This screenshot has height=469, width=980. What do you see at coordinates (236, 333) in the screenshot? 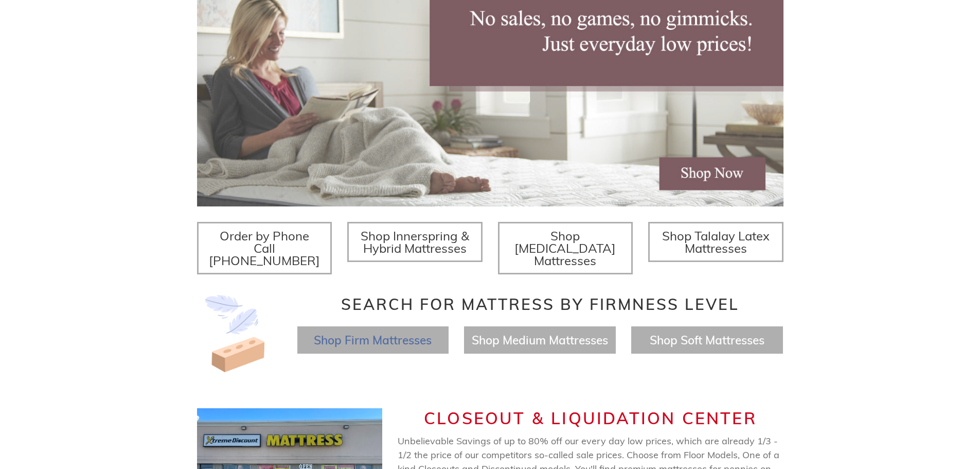
I see `img: Image-of-brick- and-feather-representing-firm-and-soft-feel` at bounding box center [236, 333].